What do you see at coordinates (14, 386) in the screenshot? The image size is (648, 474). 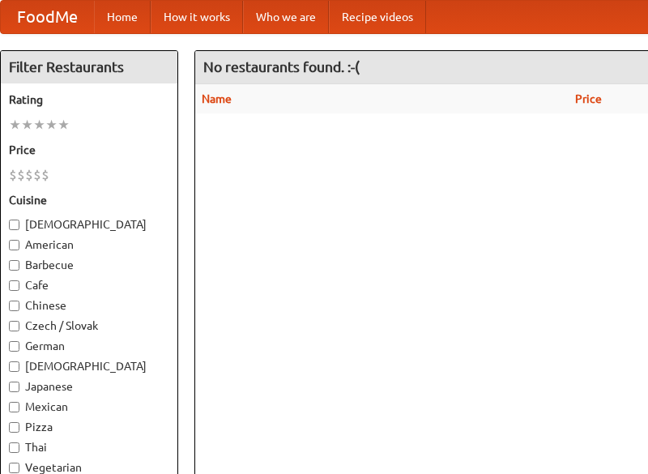 I see `input: Japanese` at bounding box center [14, 386].